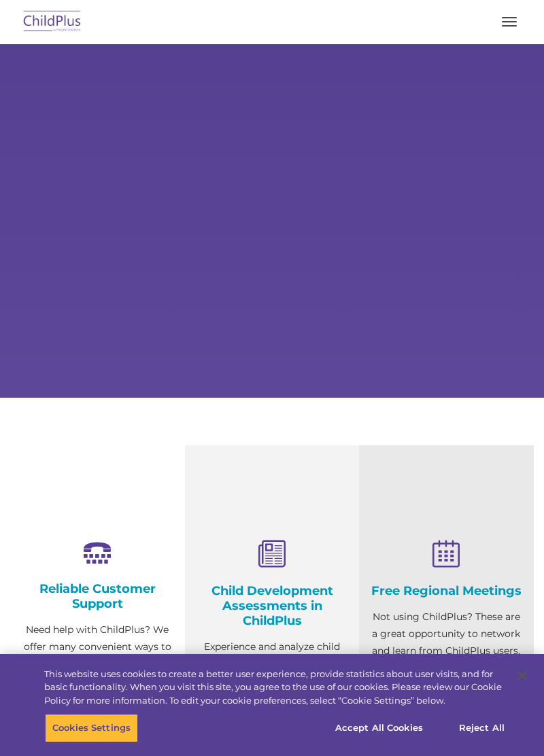 The image size is (544, 756). Describe the element at coordinates (446, 659) in the screenshot. I see `p: Not using ChildPlus? These are a great opportunity to network and learn from ChildPlus users. Fin...` at that location.